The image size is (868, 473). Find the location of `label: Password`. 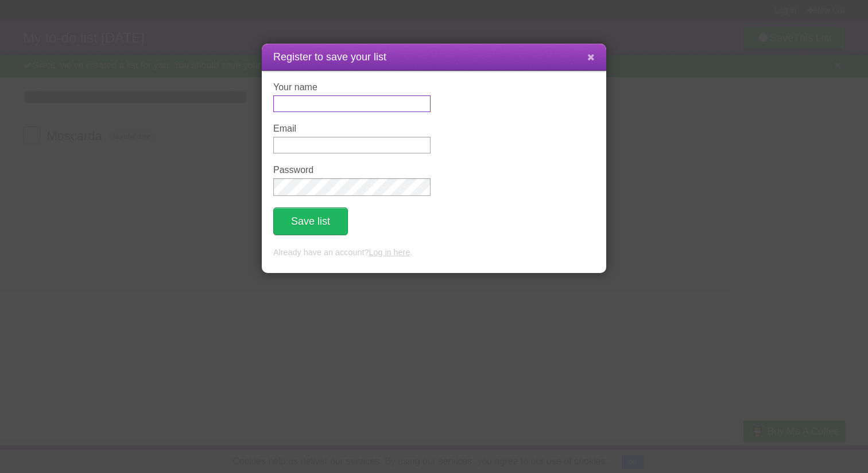

label: Password is located at coordinates (352, 170).